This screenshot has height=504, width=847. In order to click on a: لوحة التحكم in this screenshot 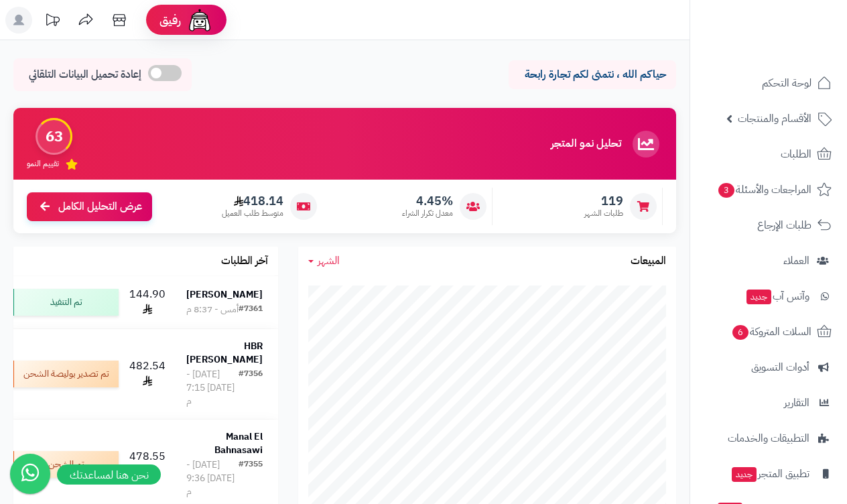, I will do `click(769, 84)`.